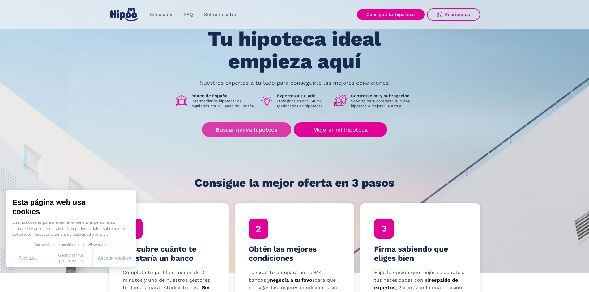 This screenshot has height=292, width=589. I want to click on a: Buscar nueva hipoteca, so click(247, 130).